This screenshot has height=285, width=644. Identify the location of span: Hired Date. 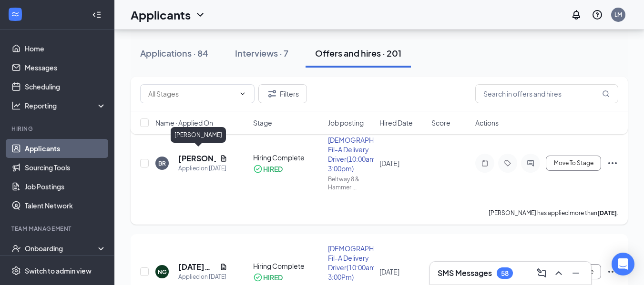
(396, 123).